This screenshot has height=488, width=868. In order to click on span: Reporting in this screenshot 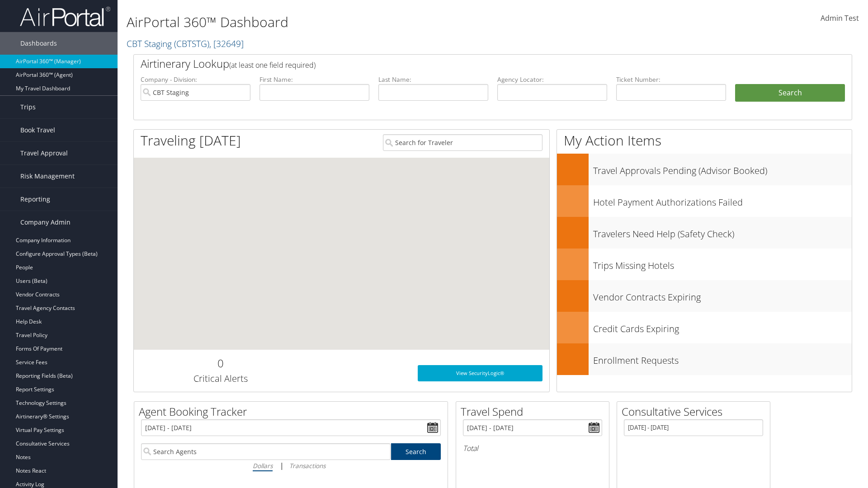, I will do `click(35, 200)`.